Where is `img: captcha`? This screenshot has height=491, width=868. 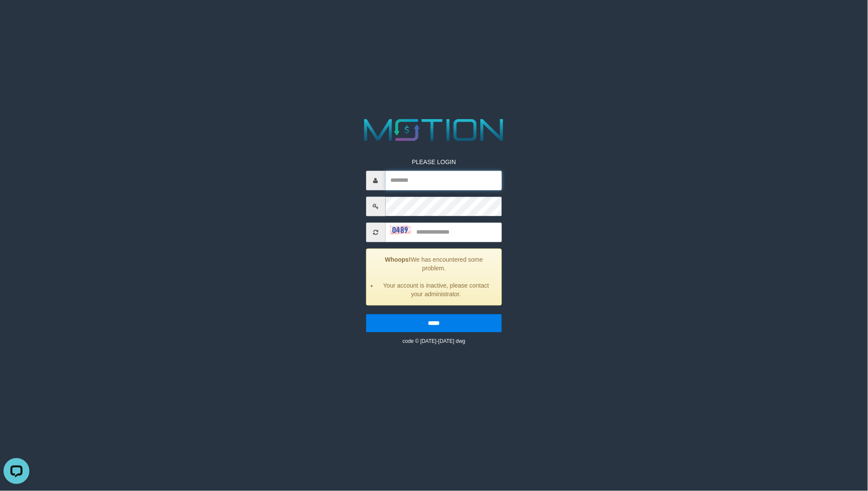
img: captcha is located at coordinates (401, 230).